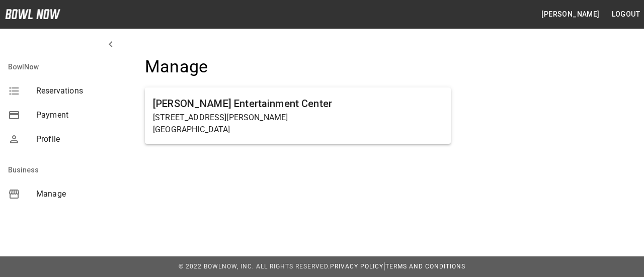 The height and width of the screenshot is (277, 644). What do you see at coordinates (254, 267) in the screenshot?
I see `span: © 2022 BowlNow, Inc. All Rights Reserved.` at bounding box center [254, 267].